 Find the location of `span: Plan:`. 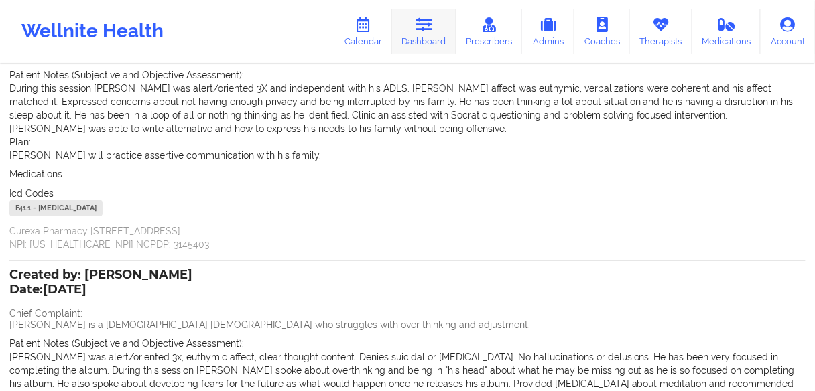

span: Plan: is located at coordinates (20, 142).